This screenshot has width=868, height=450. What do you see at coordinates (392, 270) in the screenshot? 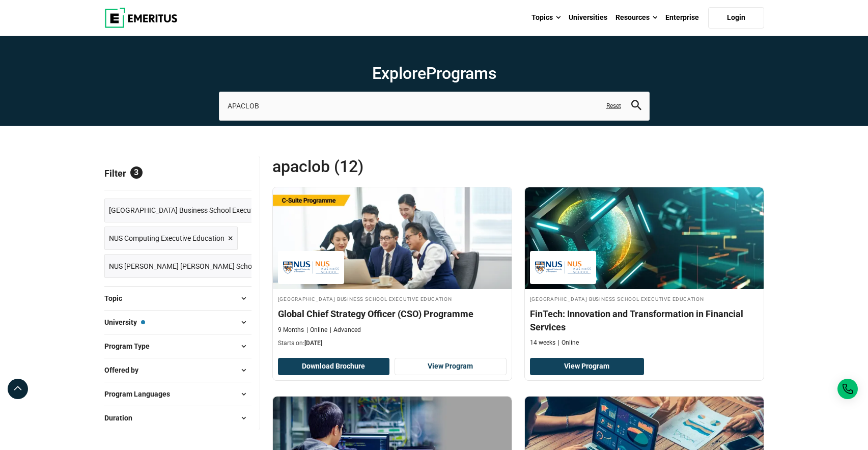
I see `a: Leadership Course by National University of Singapore Business School Executive Education - Septe...` at bounding box center [392, 270].